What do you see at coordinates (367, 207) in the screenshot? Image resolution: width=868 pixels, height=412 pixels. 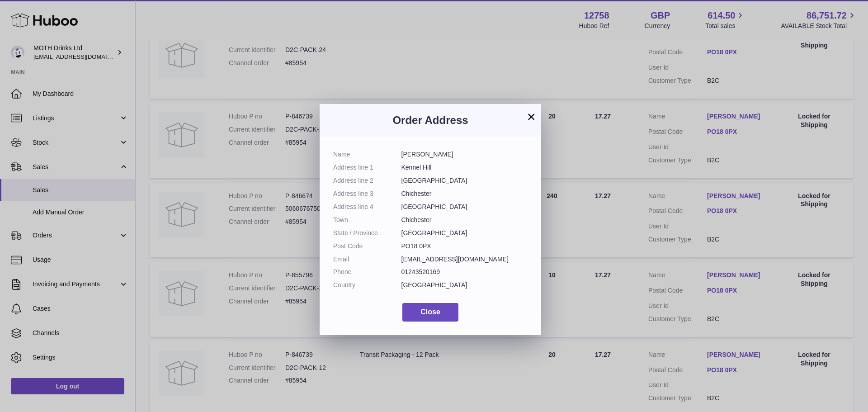 I see `dt: Address line 4` at bounding box center [367, 207].